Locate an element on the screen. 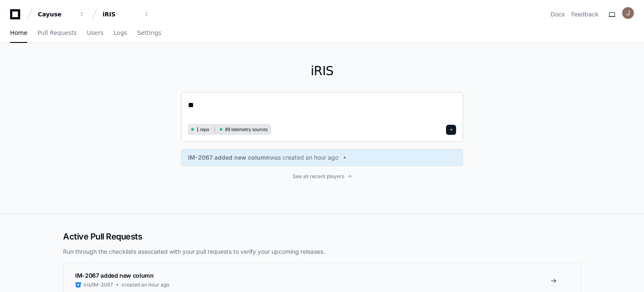  h2: Active Pull Requests is located at coordinates (322, 237).